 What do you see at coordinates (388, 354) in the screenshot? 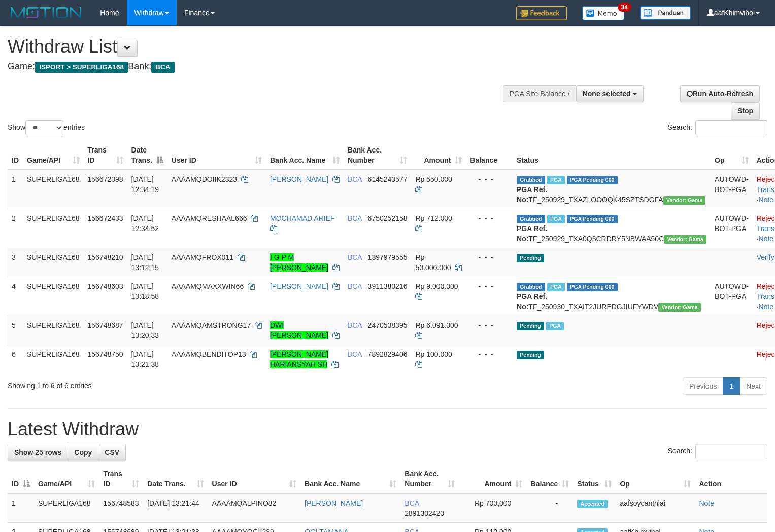
I see `span: Copy 7892829406 to clipboard` at bounding box center [388, 354].